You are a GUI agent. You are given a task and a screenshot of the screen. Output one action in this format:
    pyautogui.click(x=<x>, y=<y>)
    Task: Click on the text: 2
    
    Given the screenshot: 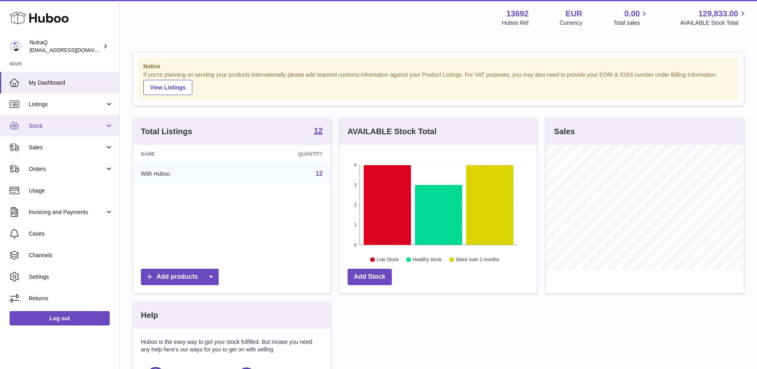 What is the action you would take?
    pyautogui.click(x=355, y=205)
    